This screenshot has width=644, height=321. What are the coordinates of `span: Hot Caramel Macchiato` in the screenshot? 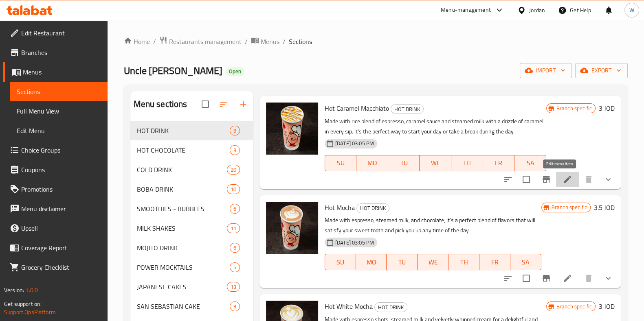 It's located at (357, 109).